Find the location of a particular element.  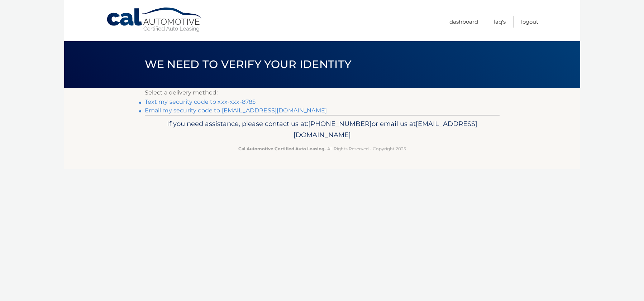

strong: Cal Automotive Certified Auto Leasing is located at coordinates (281, 149).